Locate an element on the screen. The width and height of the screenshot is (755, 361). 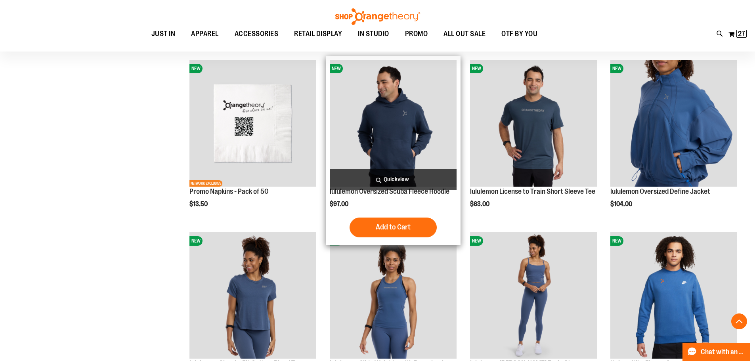
a: Quickview is located at coordinates (393, 179).